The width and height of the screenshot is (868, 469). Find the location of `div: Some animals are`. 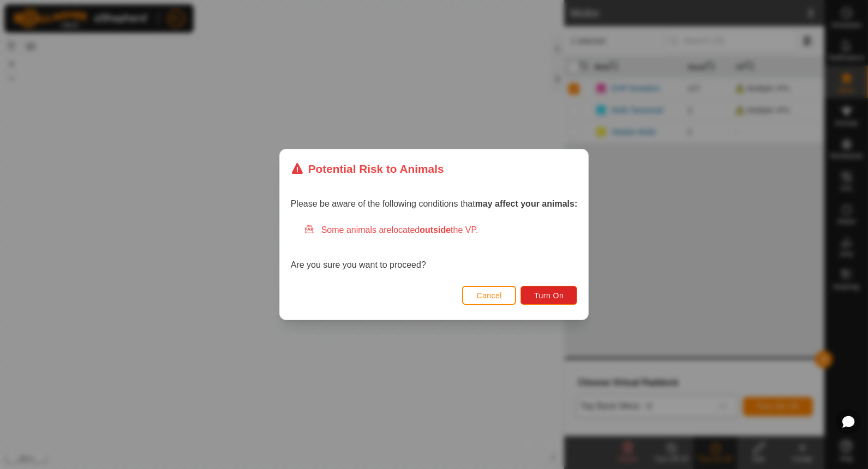

div: Some animals are is located at coordinates (441, 230).